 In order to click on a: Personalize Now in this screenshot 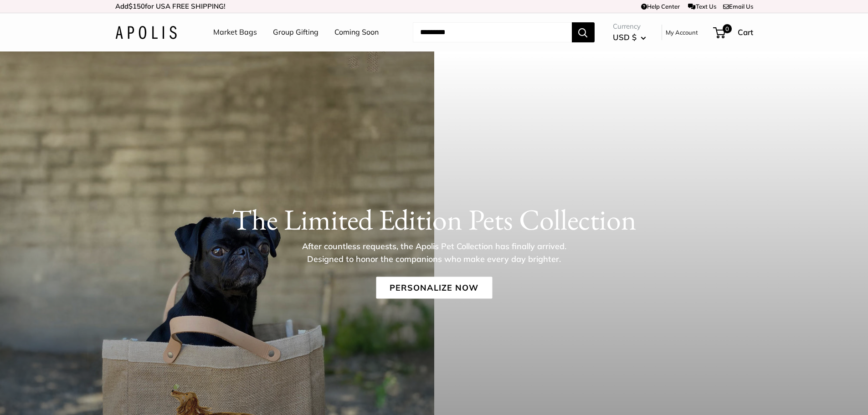, I will do `click(434, 287)`.